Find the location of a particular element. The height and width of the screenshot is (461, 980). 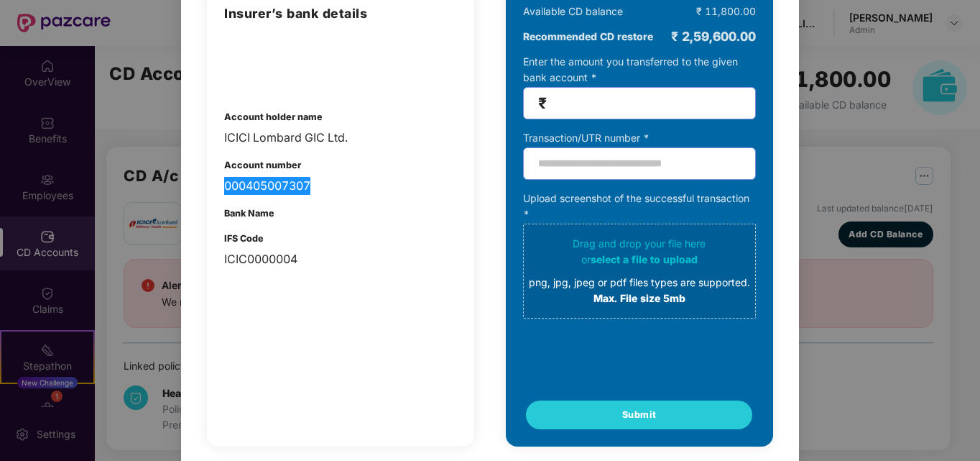

button: Submit is located at coordinates (638, 415).